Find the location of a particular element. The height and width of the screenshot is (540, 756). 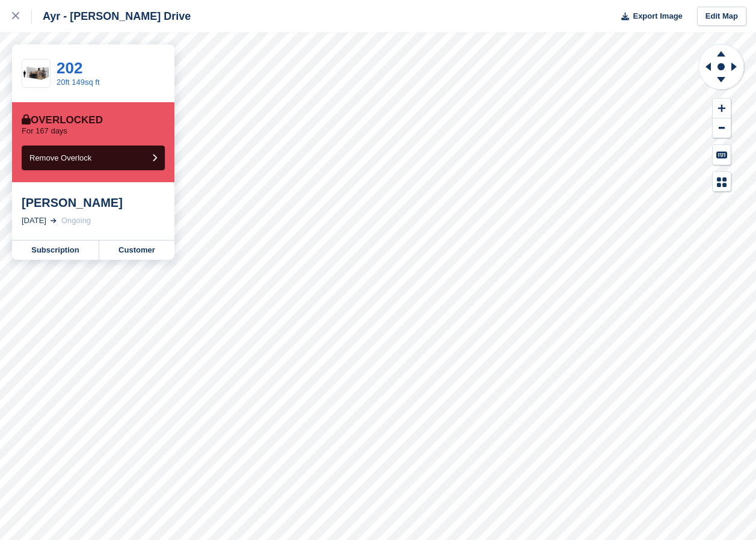

img: arrow-right-light-icn-cde0832a797a2874e46488d9cf13f60e5c3a73dbe684e267c42b8395dfbc2abf.svg is located at coordinates (54, 220).